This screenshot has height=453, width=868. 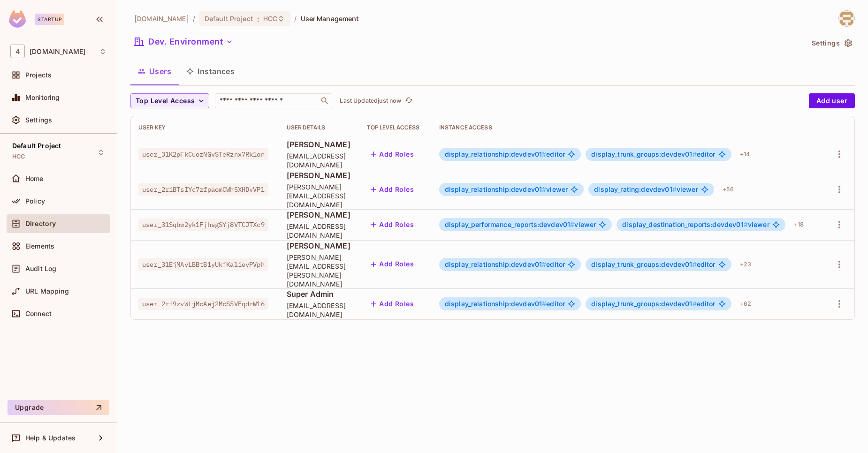 What do you see at coordinates (409, 100) in the screenshot?
I see `span: refresh` at bounding box center [409, 100].